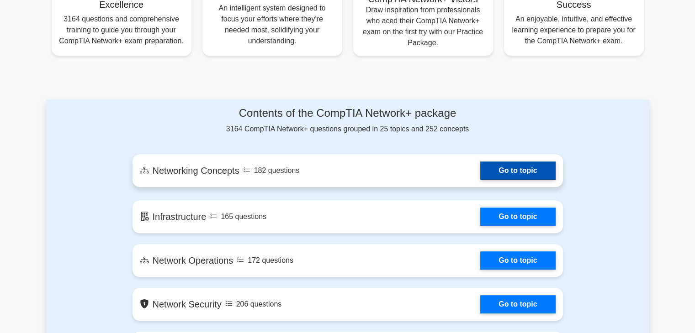  I want to click on div: 3164 CompTIA Network+ questions grouped in 25 topics and 252 concepts, so click(348, 121).